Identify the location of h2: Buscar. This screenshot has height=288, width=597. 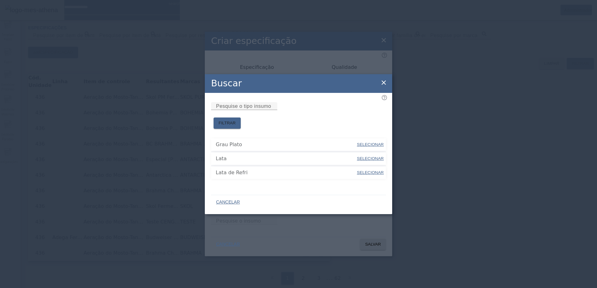
(226, 83).